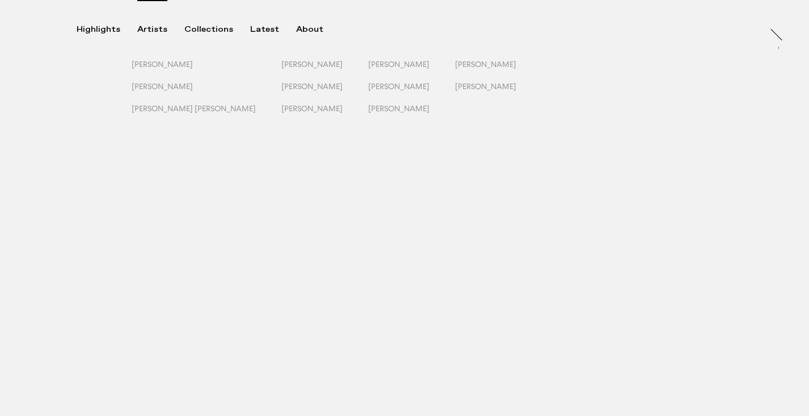 The width and height of the screenshot is (809, 416). Describe the element at coordinates (160, 29) in the screenshot. I see `button: Artists` at that location.